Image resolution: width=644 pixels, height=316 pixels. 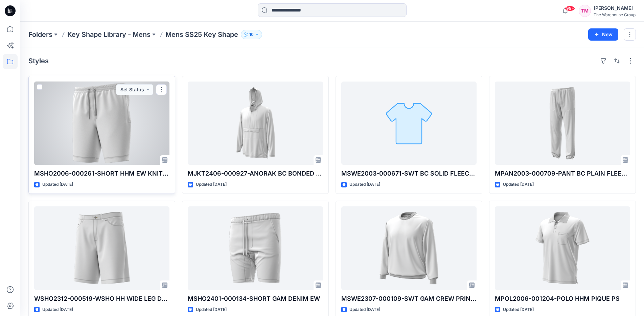 I want to click on p: MJKT2406-000927-ANORAK BC BONDED FLC JCKT, so click(x=256, y=174).